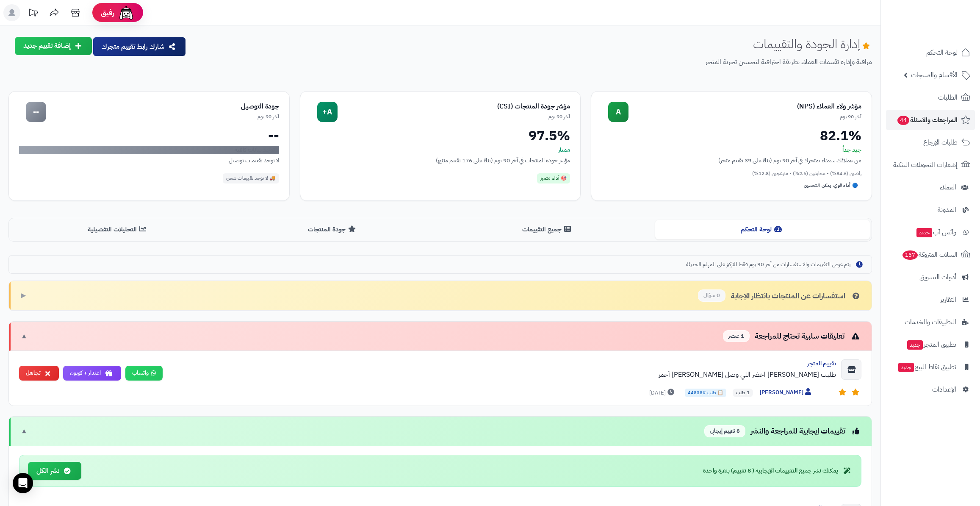 The width and height of the screenshot is (980, 506). I want to click on span: رفيق, so click(108, 13).